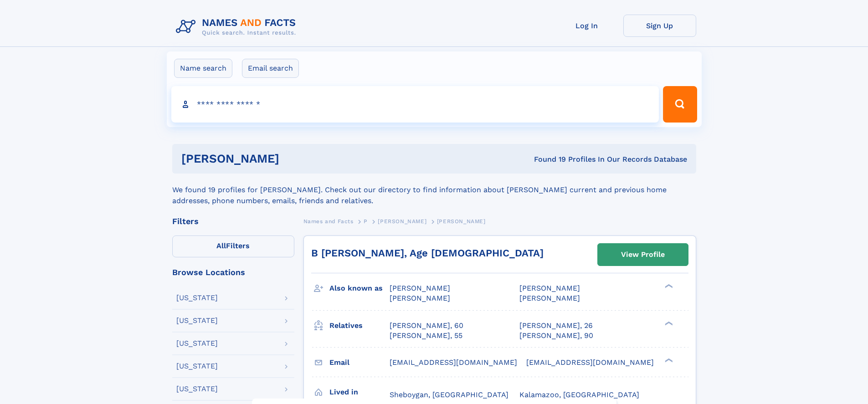 The width and height of the screenshot is (868, 404). What do you see at coordinates (359, 325) in the screenshot?
I see `h3: Relatives` at bounding box center [359, 325].